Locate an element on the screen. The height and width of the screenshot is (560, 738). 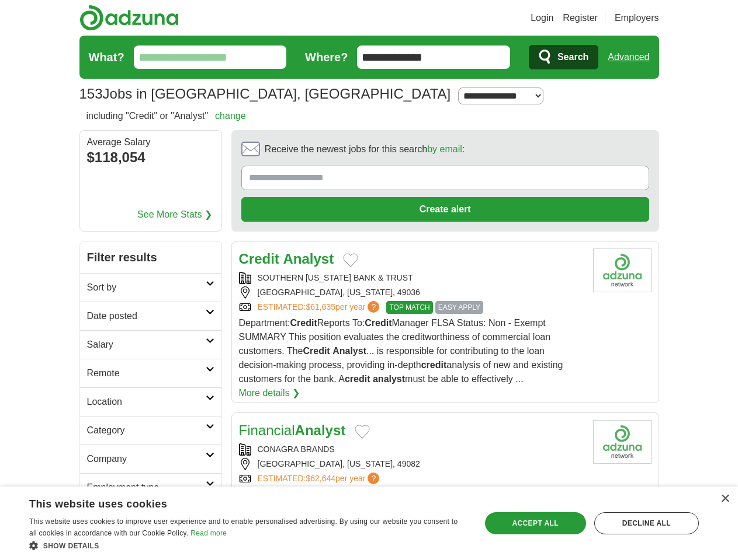
strong: analyst is located at coordinates (388, 379).